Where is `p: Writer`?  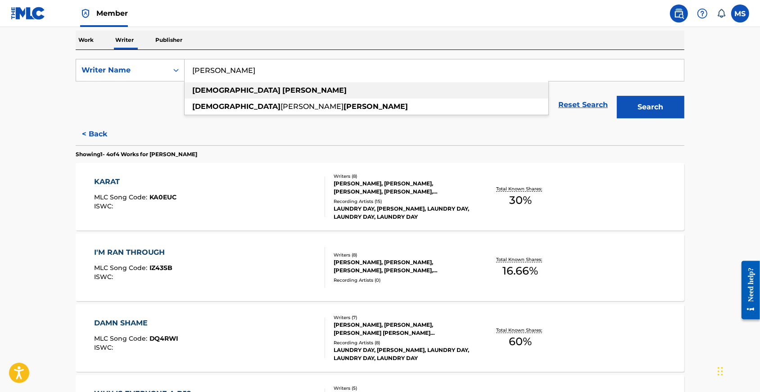 p: Writer is located at coordinates (124, 40).